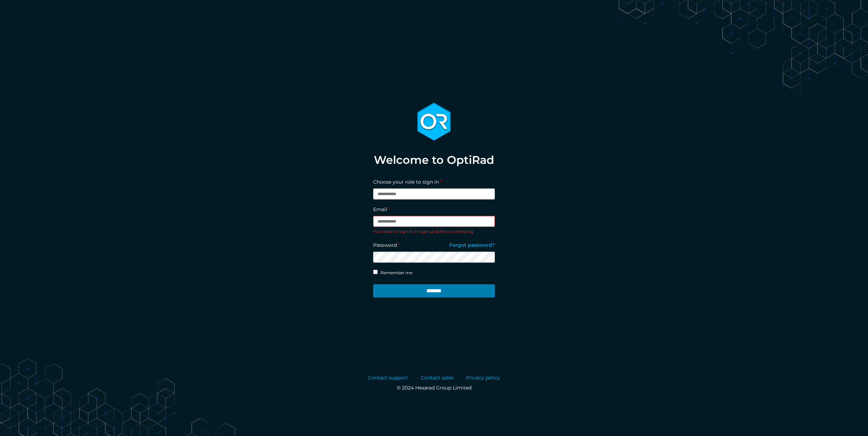 Image resolution: width=868 pixels, height=436 pixels. What do you see at coordinates (472, 247) in the screenshot?
I see `a: Forgot password?` at bounding box center [472, 247].